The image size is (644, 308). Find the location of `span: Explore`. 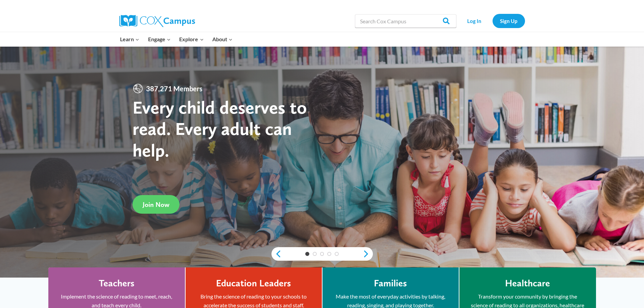

span: Explore is located at coordinates (191, 39).